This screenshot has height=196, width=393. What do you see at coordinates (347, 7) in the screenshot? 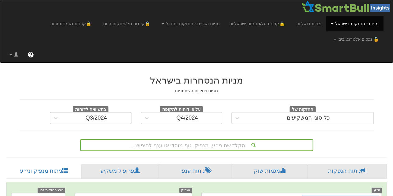
I see `img: Smartbull` at bounding box center [347, 7].